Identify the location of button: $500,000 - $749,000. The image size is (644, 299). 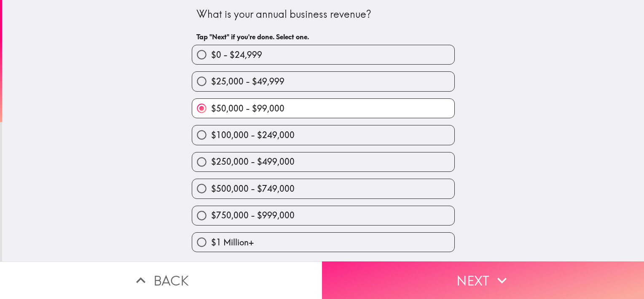
(323, 188).